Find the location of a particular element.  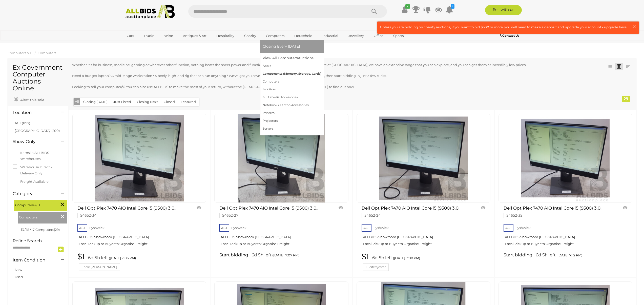

button: Just Listed is located at coordinates (122, 102).